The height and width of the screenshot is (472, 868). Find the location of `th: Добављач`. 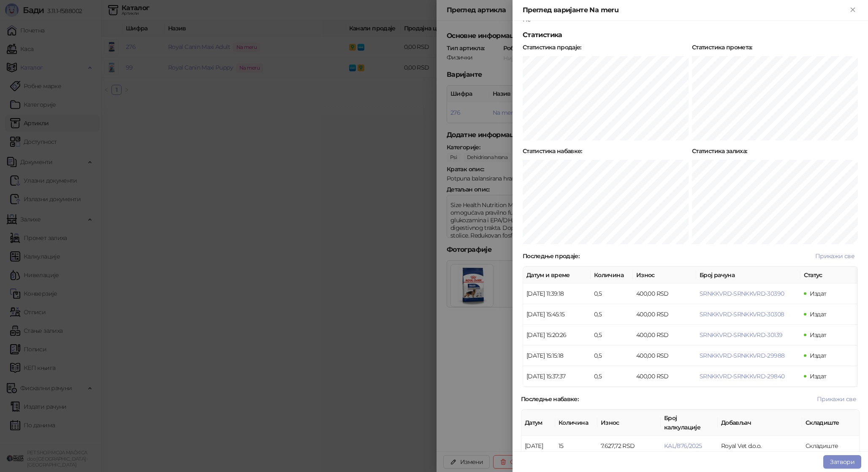

th: Добављач is located at coordinates (760, 423).